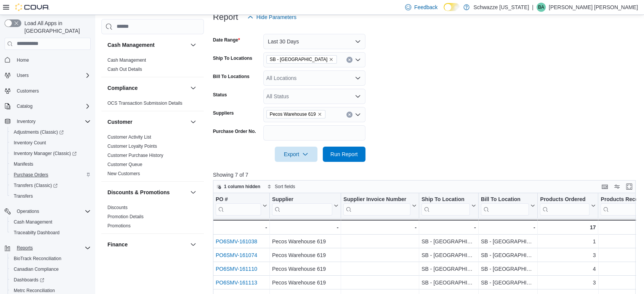  Describe the element at coordinates (51, 269) in the screenshot. I see `button: Canadian Compliance` at that location.